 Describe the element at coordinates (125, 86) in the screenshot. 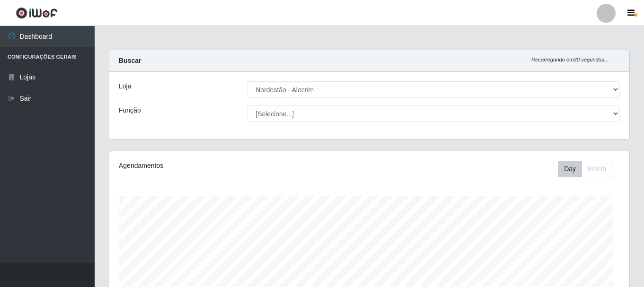

I see `label: Loja` at that location.